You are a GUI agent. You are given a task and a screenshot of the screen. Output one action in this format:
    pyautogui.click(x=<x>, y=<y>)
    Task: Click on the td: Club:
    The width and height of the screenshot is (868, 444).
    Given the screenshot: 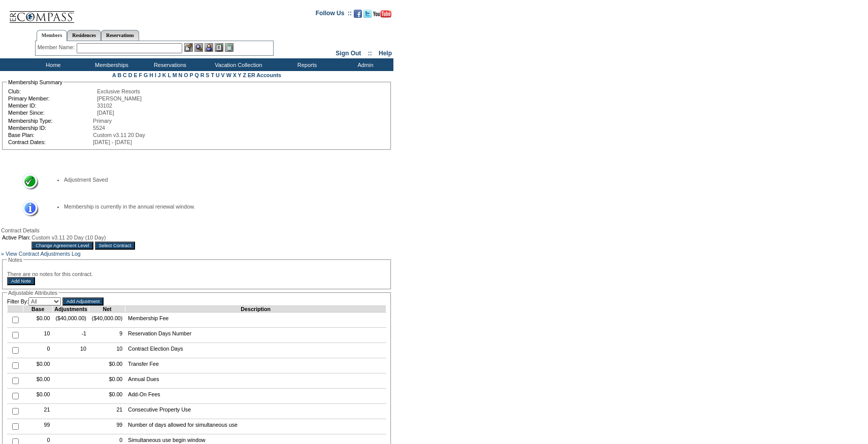 What is the action you would take?
    pyautogui.click(x=52, y=91)
    